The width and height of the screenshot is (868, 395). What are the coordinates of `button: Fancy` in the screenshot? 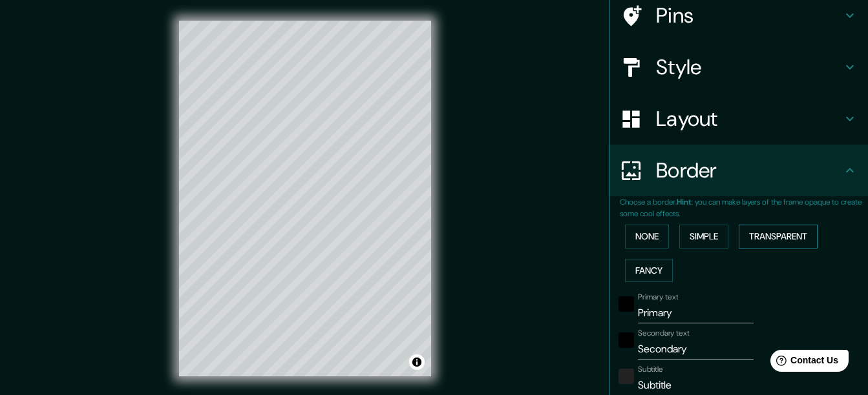 It's located at (649, 271).